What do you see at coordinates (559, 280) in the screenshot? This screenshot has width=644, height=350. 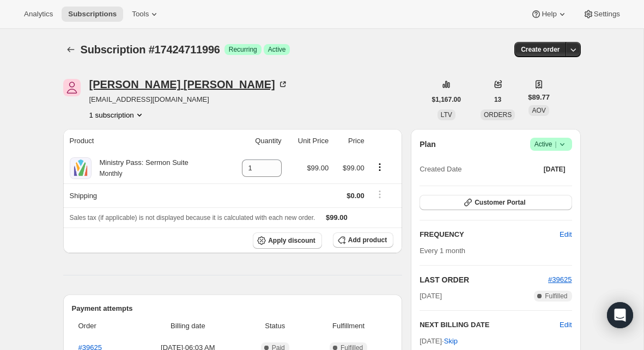 I see `span: #39625` at bounding box center [559, 280].